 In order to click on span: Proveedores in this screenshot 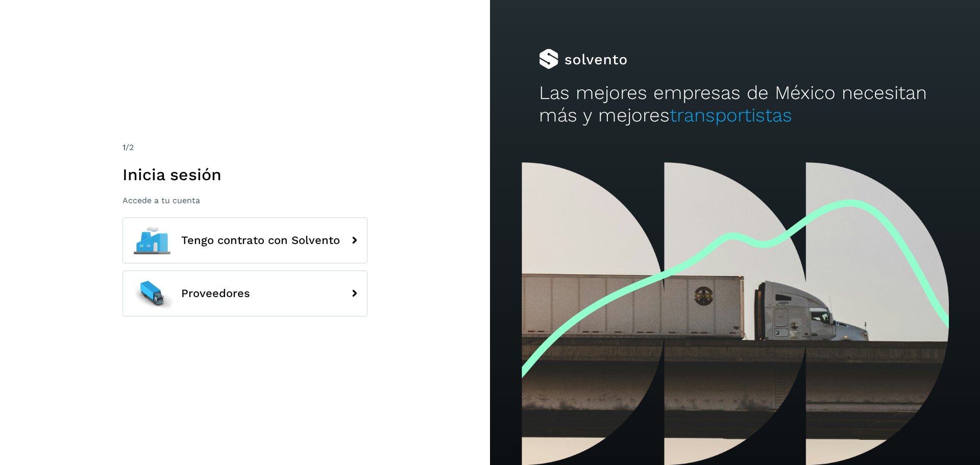, I will do `click(215, 294)`.